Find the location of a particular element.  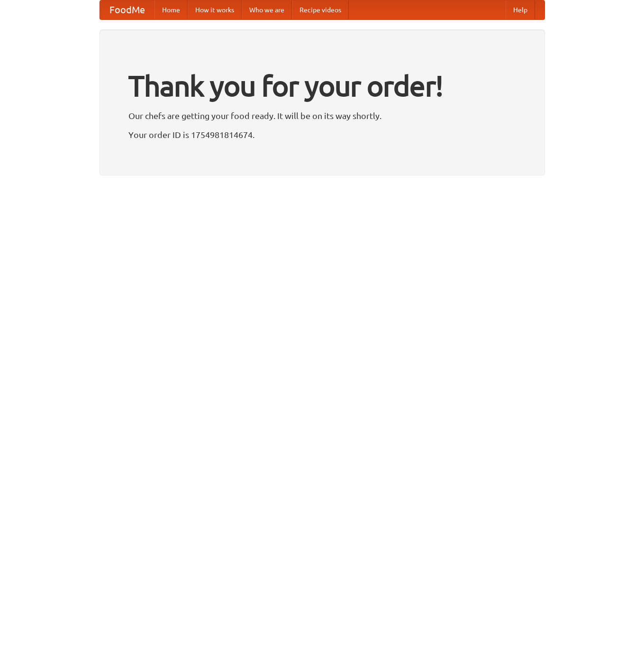

a: FoodMe is located at coordinates (127, 10).